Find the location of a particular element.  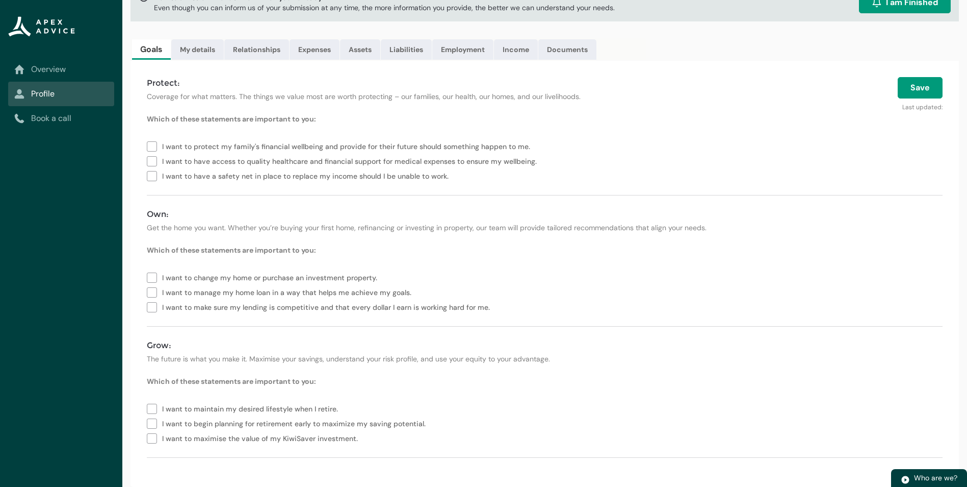

li: Income is located at coordinates (516, 49).